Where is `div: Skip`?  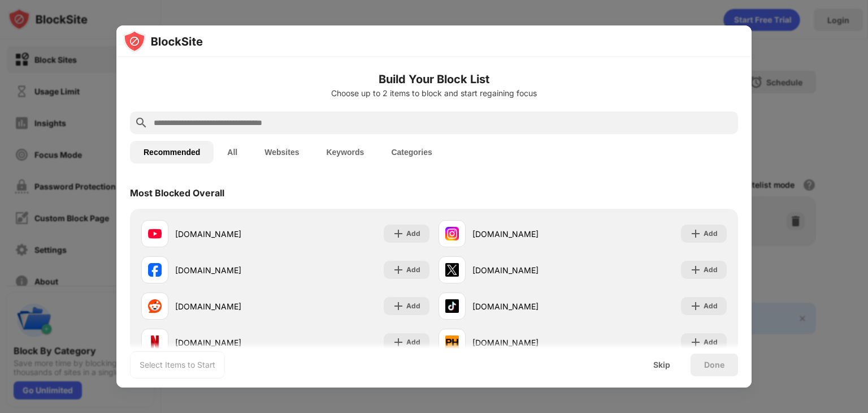
div: Skip is located at coordinates (661, 365).